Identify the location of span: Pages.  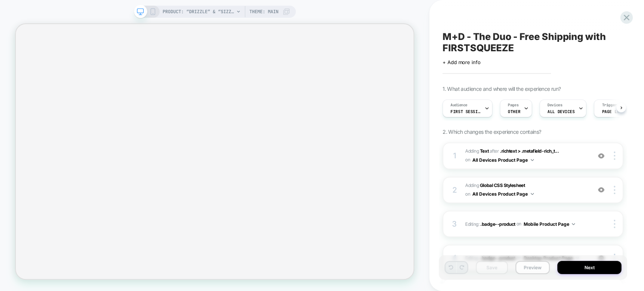
(513, 105).